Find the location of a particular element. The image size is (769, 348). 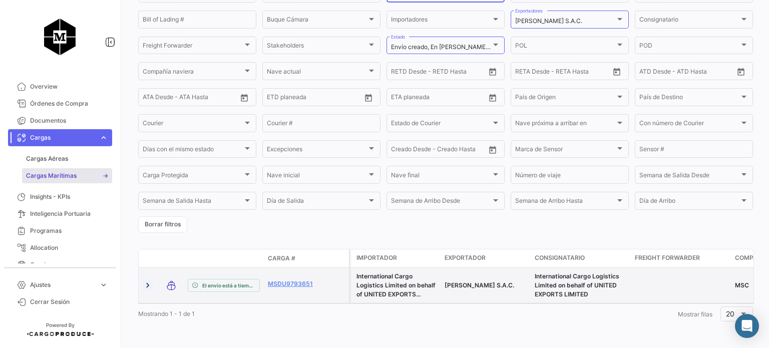

a: Insights - KPIs is located at coordinates (60, 197).